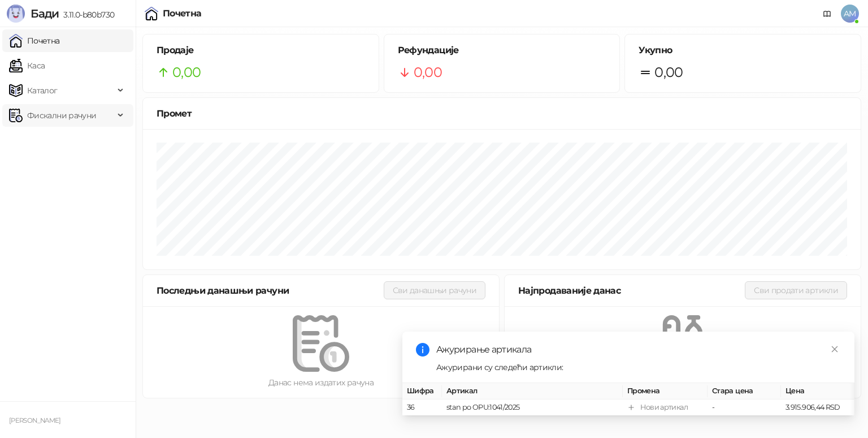 The height and width of the screenshot is (438, 868). I want to click on th: Шифра, so click(422, 391).